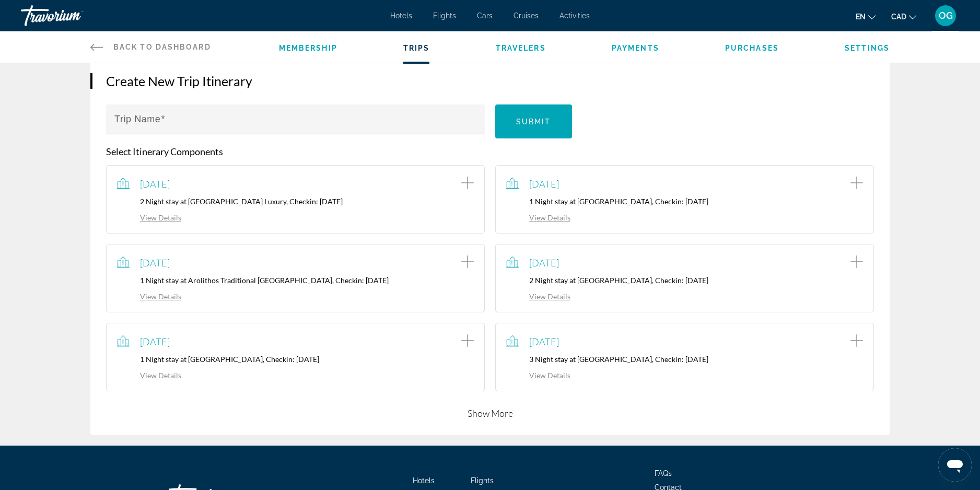  I want to click on p: Select Itinerary Components, so click(490, 151).